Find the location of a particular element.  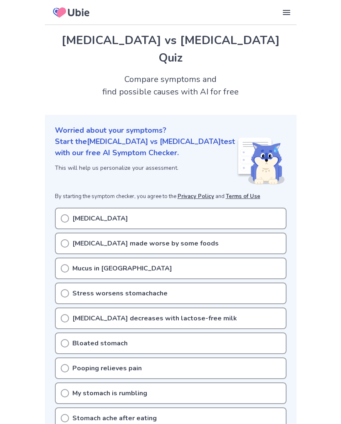

h2: Compare symptoms and find possible causes with AI for free is located at coordinates (171, 86).